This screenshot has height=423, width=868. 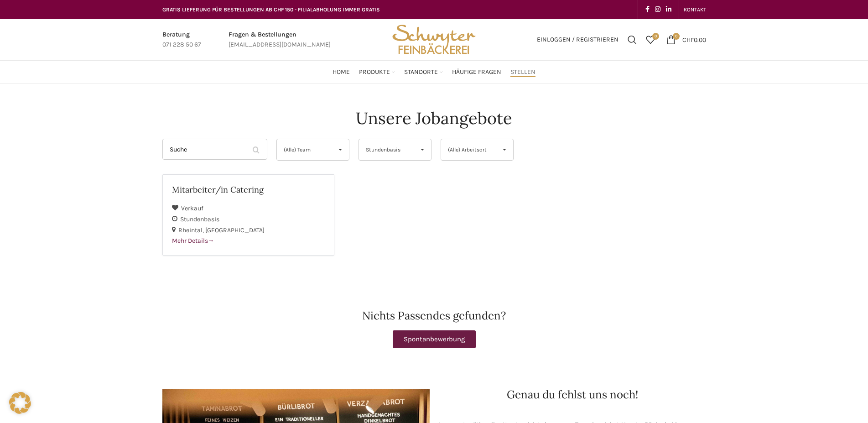 What do you see at coordinates (651, 40) in the screenshot?
I see `div: Meine Wunschliste` at bounding box center [651, 40].